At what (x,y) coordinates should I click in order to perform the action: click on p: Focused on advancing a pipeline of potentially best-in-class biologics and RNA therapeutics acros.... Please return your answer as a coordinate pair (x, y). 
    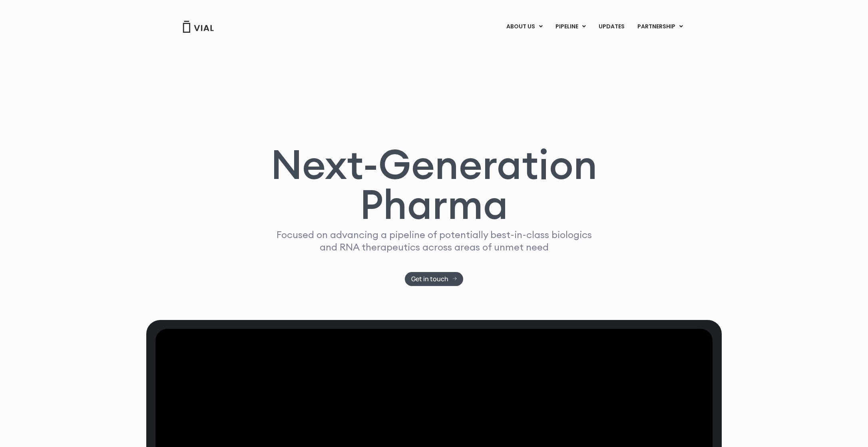
    Looking at the image, I should click on (434, 241).